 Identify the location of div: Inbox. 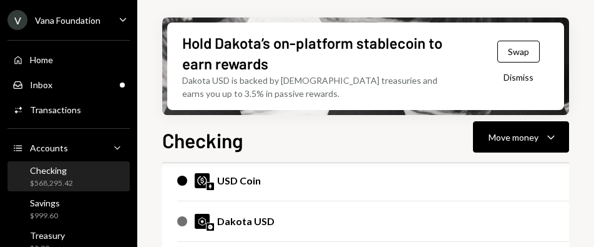
(41, 84).